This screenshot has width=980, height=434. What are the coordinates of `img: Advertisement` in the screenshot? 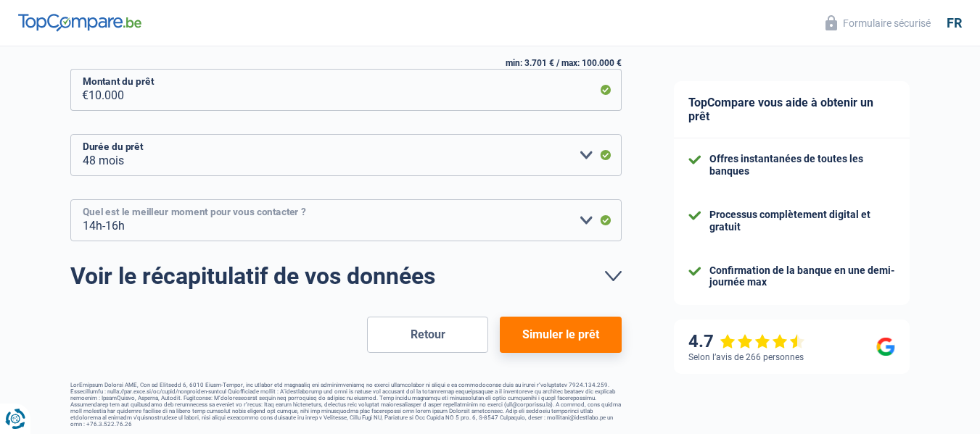 It's located at (4, 152).